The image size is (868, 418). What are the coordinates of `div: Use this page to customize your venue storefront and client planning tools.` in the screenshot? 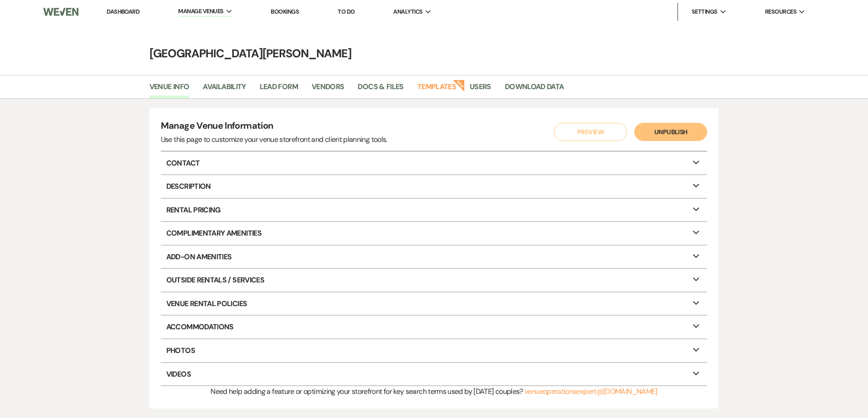 It's located at (274, 140).